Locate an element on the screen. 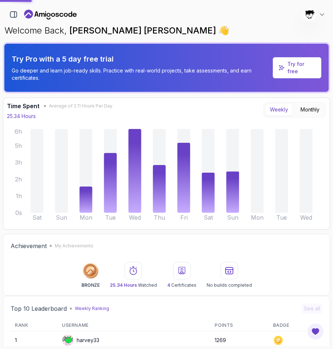 The width and height of the screenshot is (333, 349). p: Try Pro with a 5 day free trial is located at coordinates (140, 59).